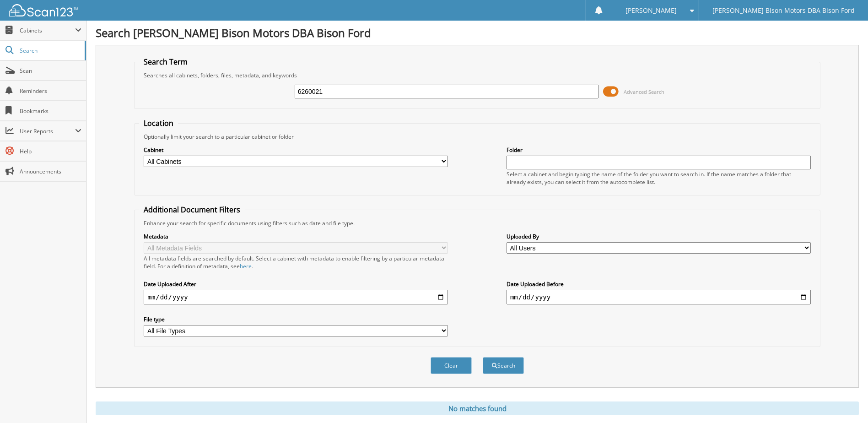  I want to click on label: Date Uploaded After, so click(296, 284).